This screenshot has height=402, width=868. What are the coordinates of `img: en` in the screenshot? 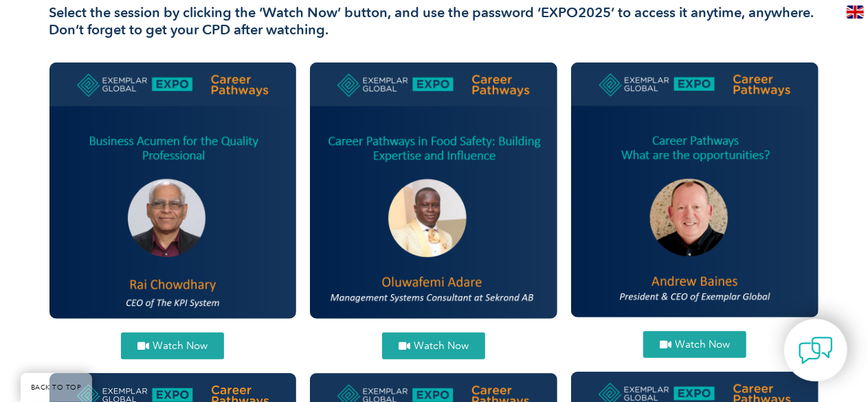 It's located at (855, 12).